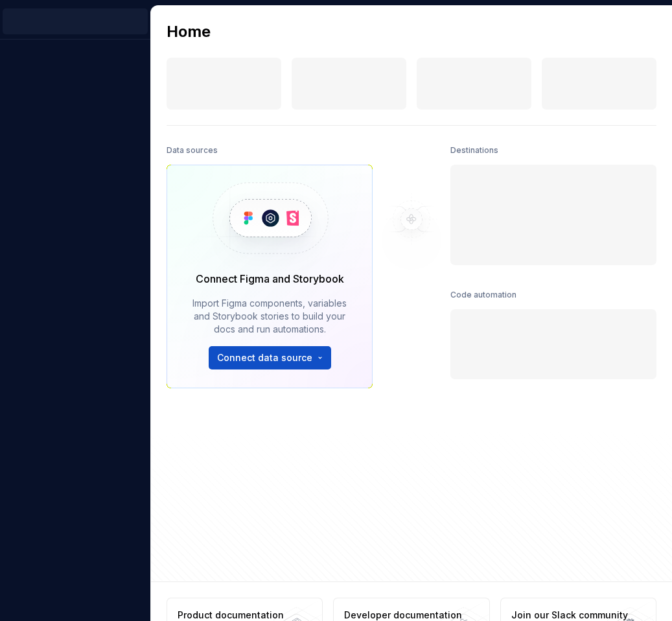  Describe the element at coordinates (269, 279) in the screenshot. I see `div: Connect Figma and Storybook` at that location.